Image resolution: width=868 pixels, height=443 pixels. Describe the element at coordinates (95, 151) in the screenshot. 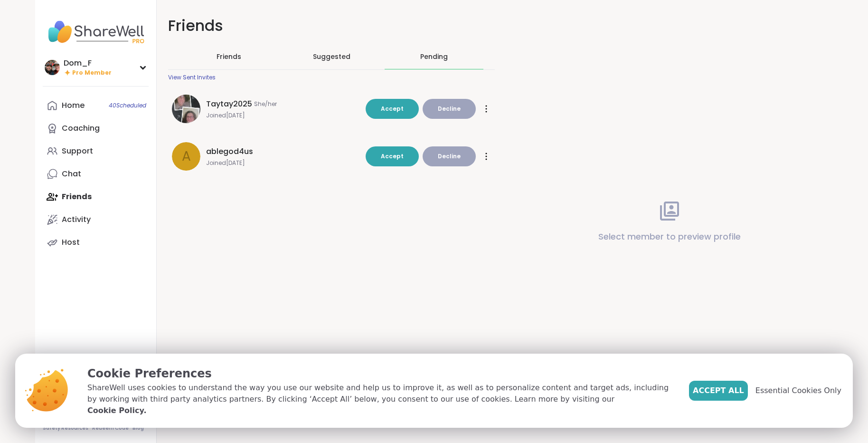

I see `a: Support` at that location.